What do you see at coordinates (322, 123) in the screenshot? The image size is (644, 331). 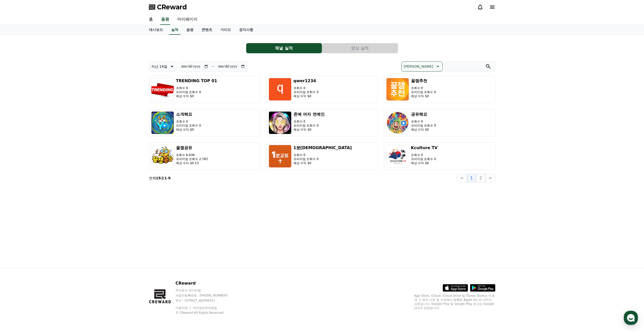 I see `button: 존예 여자 연예인 조회수 0 프리미엄 조회수 0 예상 수익 $0` at bounding box center [322, 123].